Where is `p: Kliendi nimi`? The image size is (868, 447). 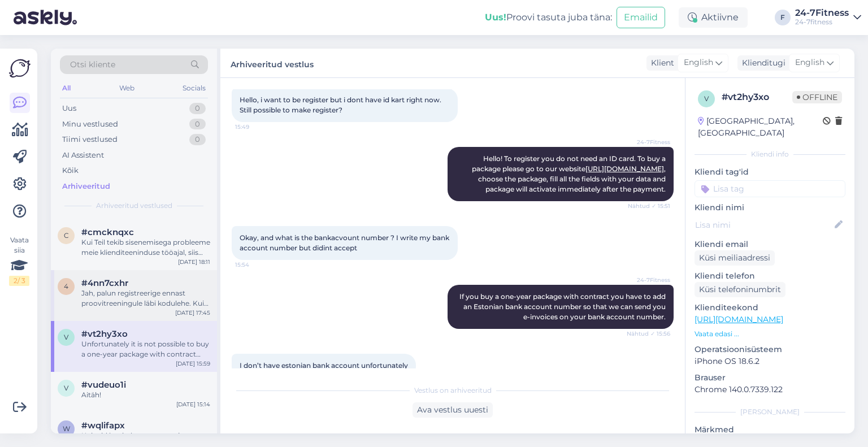 p: Kliendi nimi is located at coordinates (769, 207).